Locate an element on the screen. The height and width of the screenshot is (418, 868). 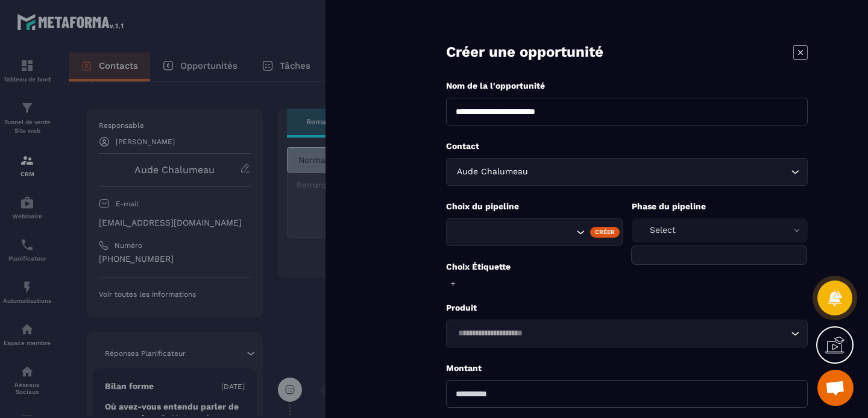
p: Choix Étiquette is located at coordinates (627, 267).